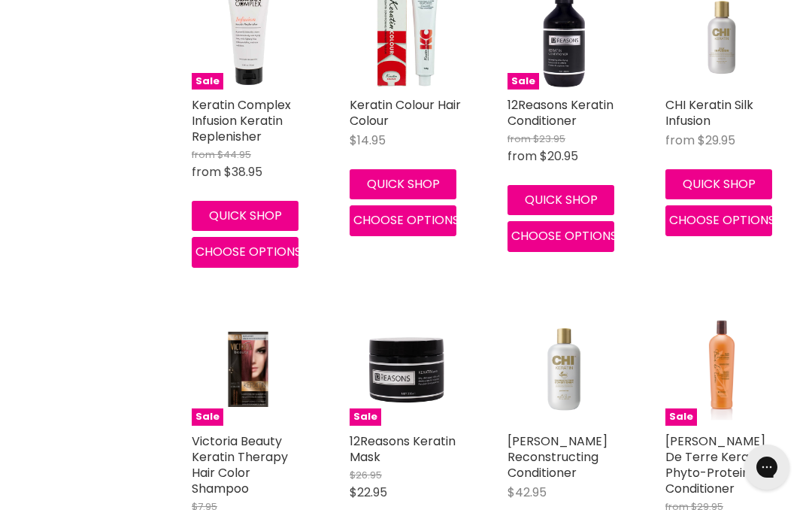  I want to click on img: Bain De Terre Keratin Phyto-Protein Conditioner, so click(721, 369).